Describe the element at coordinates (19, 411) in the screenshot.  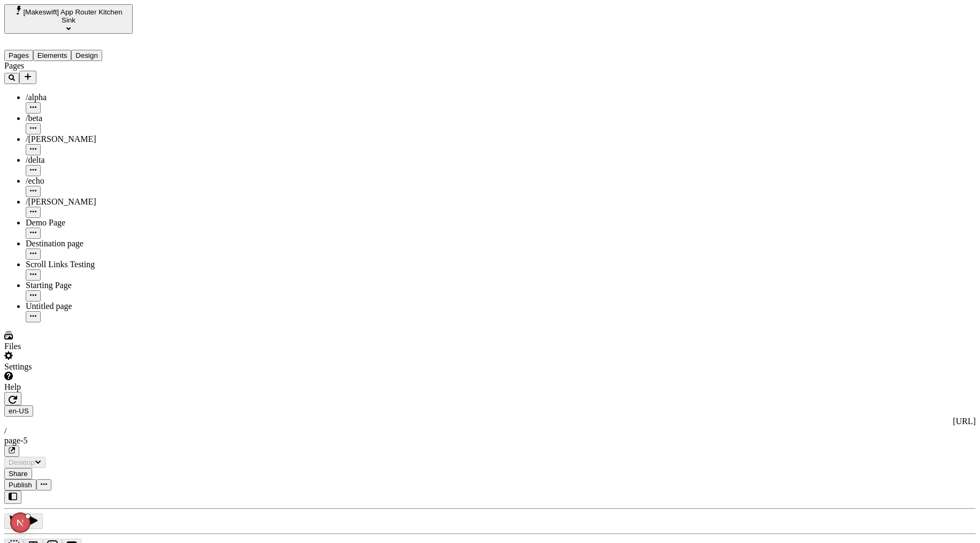
I see `button: Open locale picker` at that location.